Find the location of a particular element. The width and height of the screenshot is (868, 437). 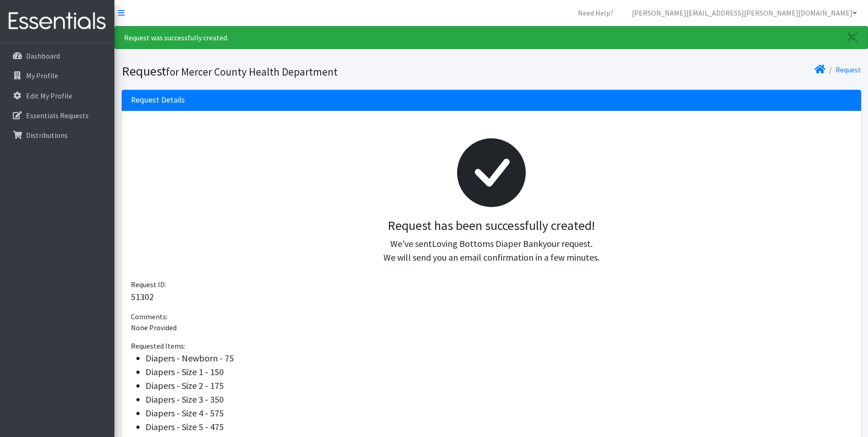

a: Essentials Requests is located at coordinates (57, 116).